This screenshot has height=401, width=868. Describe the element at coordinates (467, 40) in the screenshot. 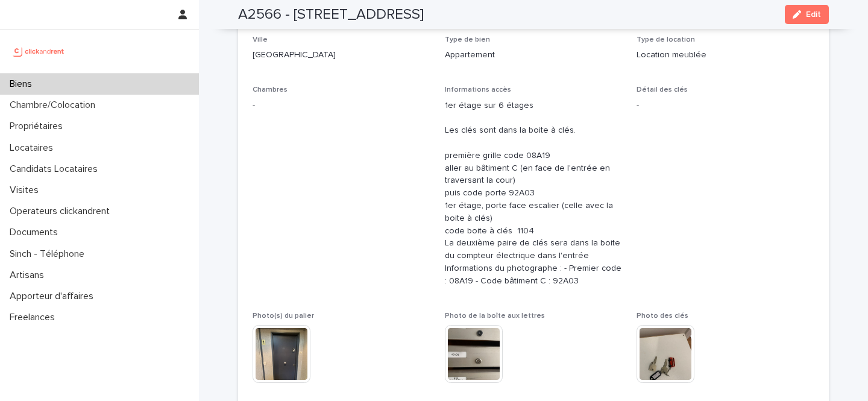

I see `span: Type de bien` at that location.